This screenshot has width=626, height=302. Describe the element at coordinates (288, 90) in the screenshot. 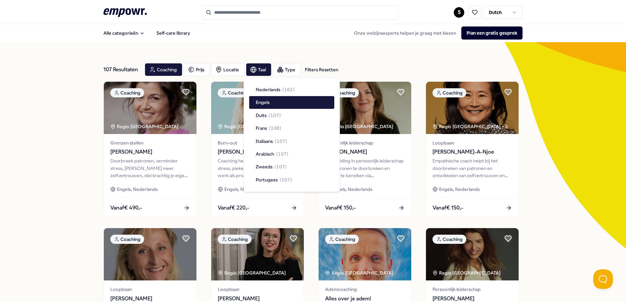

I see `span: ( 162 )` at that location.